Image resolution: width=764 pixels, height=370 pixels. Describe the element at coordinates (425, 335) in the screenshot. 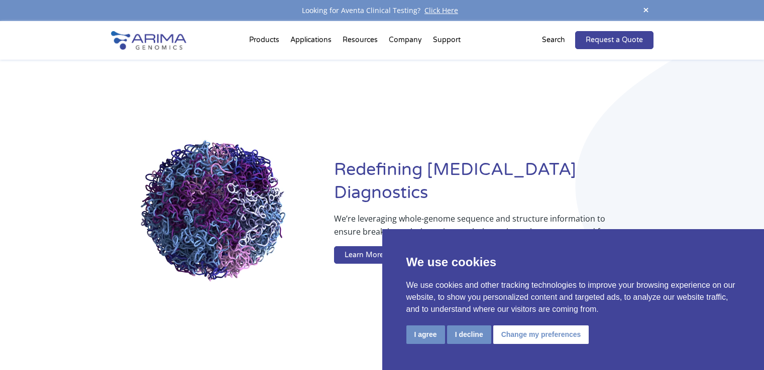

I see `button: I agree` at that location.